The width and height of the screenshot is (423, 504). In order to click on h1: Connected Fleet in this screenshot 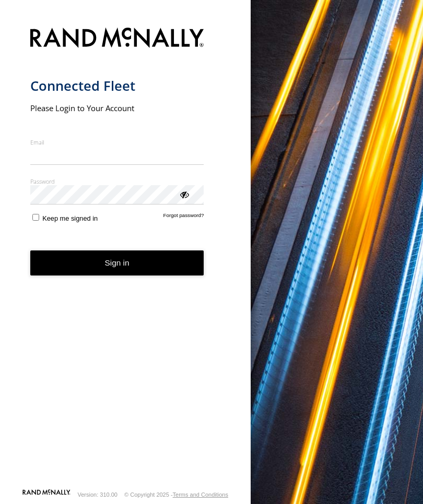, I will do `click(117, 85)`.